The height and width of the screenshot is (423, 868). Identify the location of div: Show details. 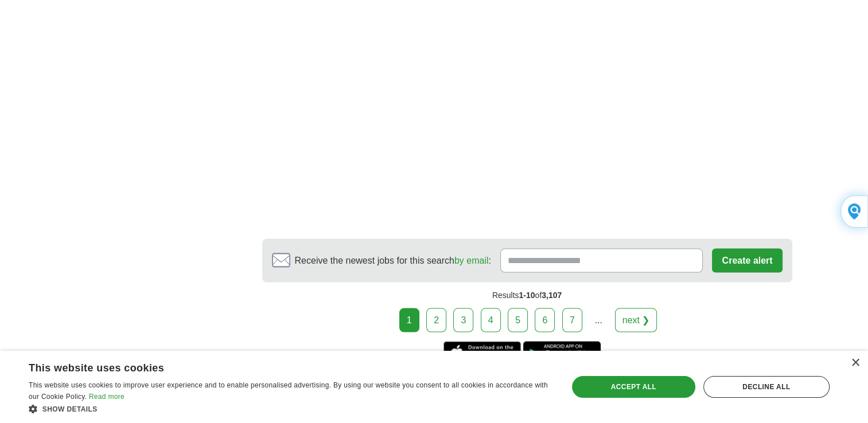
(290, 408).